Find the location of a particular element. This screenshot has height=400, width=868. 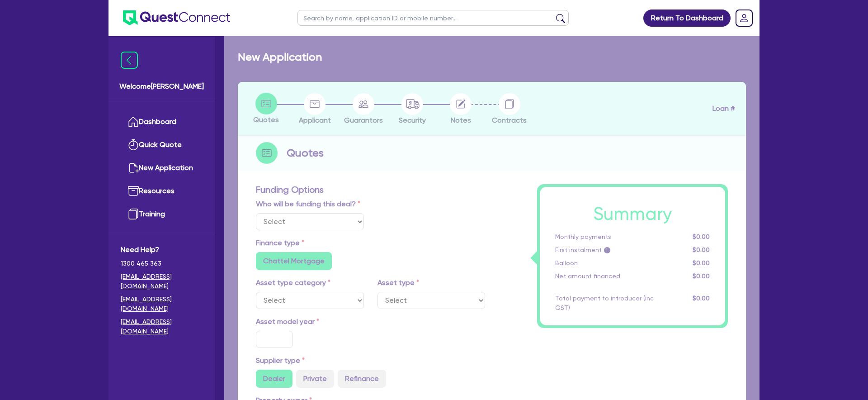

a: New Application is located at coordinates (162, 167).